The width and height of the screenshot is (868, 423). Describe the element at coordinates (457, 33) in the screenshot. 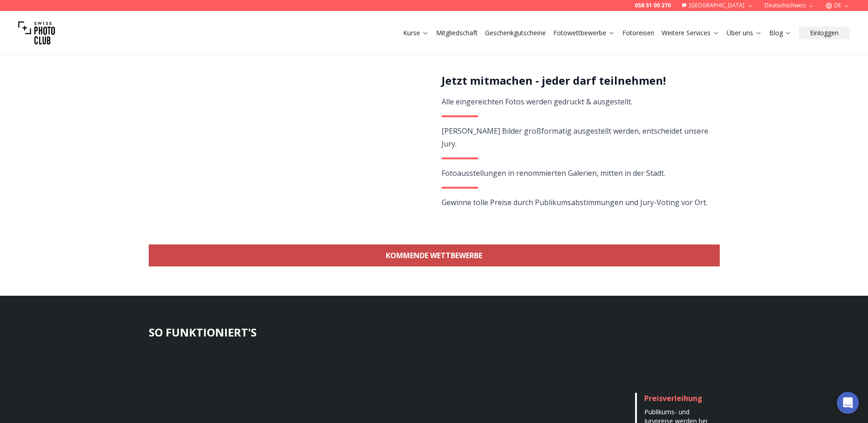

I see `a: Mitgliedschaft` at that location.